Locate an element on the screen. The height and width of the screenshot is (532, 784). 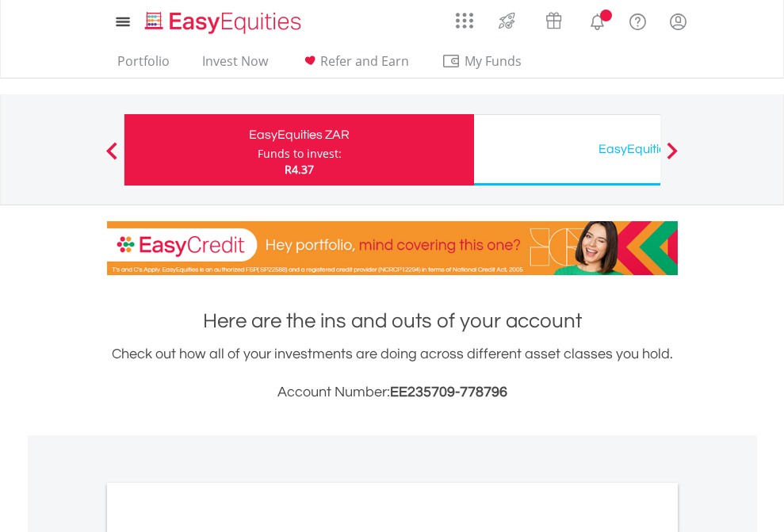
div: EasyEquities ZAR is located at coordinates (299, 135).